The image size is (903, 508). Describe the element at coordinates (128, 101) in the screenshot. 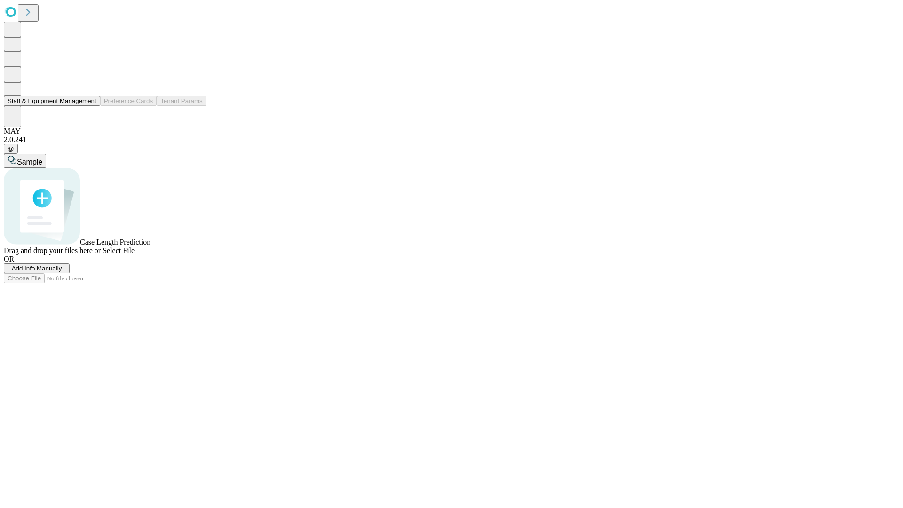

I see `button: Preference Cards` at that location.